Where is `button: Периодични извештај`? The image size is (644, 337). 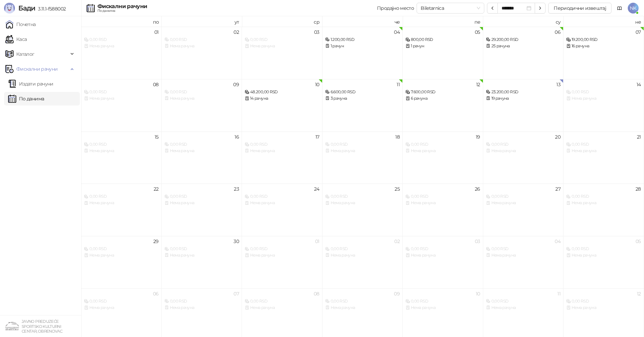
button: Периодични извештај is located at coordinates (580, 8).